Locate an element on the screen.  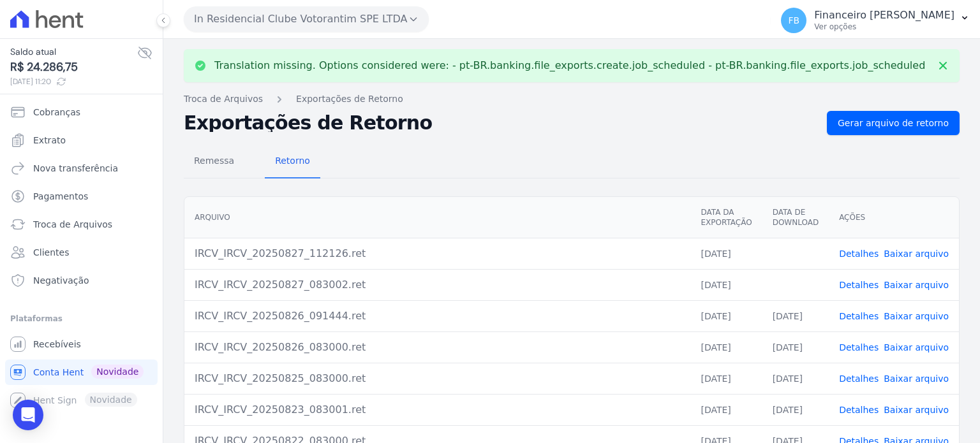
span: Troca de Arquivos is located at coordinates (72, 224).